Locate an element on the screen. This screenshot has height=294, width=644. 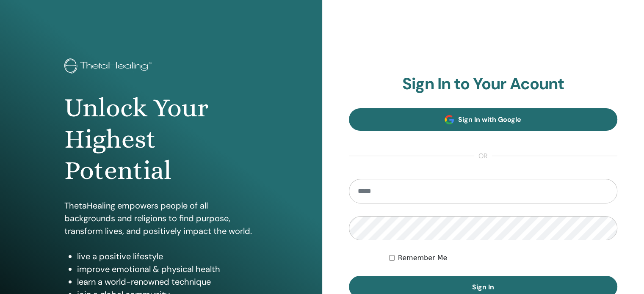
li: learn a world-renowned technique is located at coordinates (167, 282).